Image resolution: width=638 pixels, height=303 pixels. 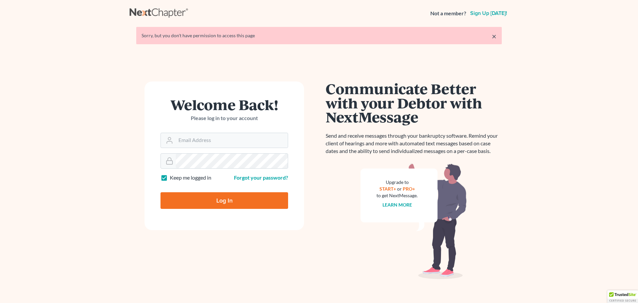 I want to click on strong: Not a member?, so click(x=448, y=13).